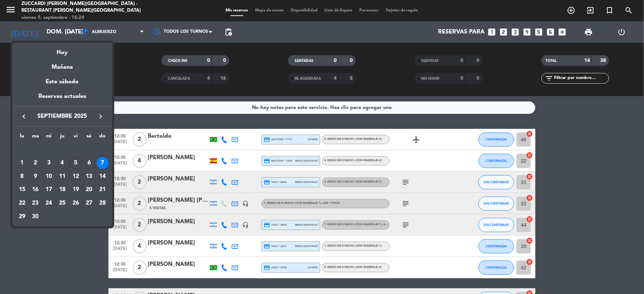 The height and width of the screenshot is (294, 644). What do you see at coordinates (62, 189) in the screenshot?
I see `div: 18` at bounding box center [62, 189].